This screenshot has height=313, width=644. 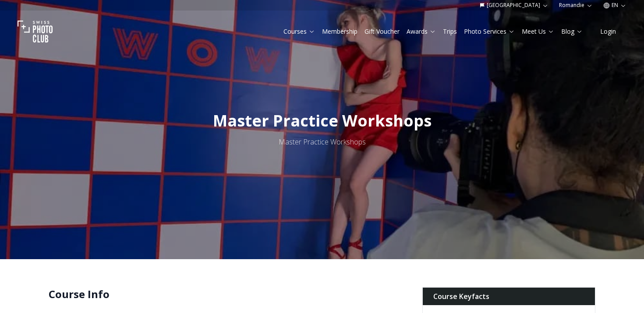 I want to click on button: Photo Services, so click(x=489, y=31).